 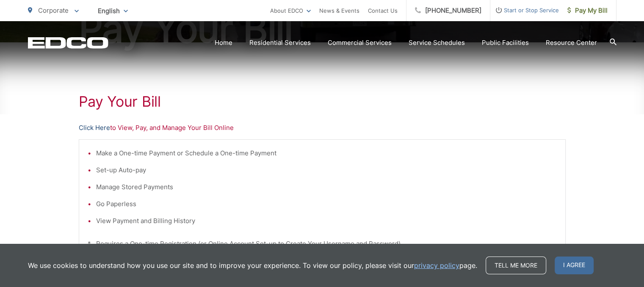 I want to click on p: * Requires a One-time Registration (or Online Account Set-up to Create Your Username and Password), so click(x=322, y=244).